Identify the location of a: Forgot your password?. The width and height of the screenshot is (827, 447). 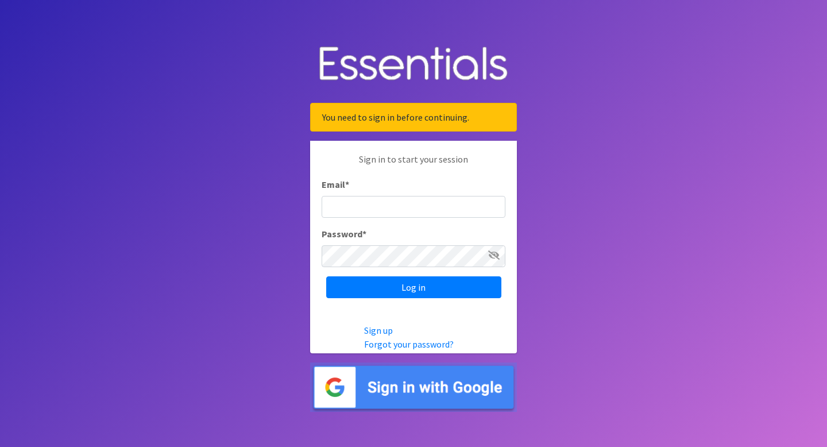
(409, 344).